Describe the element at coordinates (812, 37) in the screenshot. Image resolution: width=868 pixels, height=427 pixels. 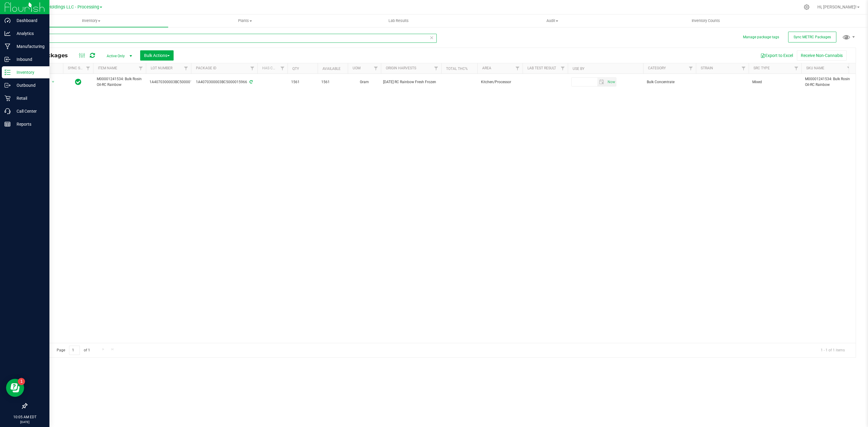
I see `span: Sync METRC Packages` at that location.